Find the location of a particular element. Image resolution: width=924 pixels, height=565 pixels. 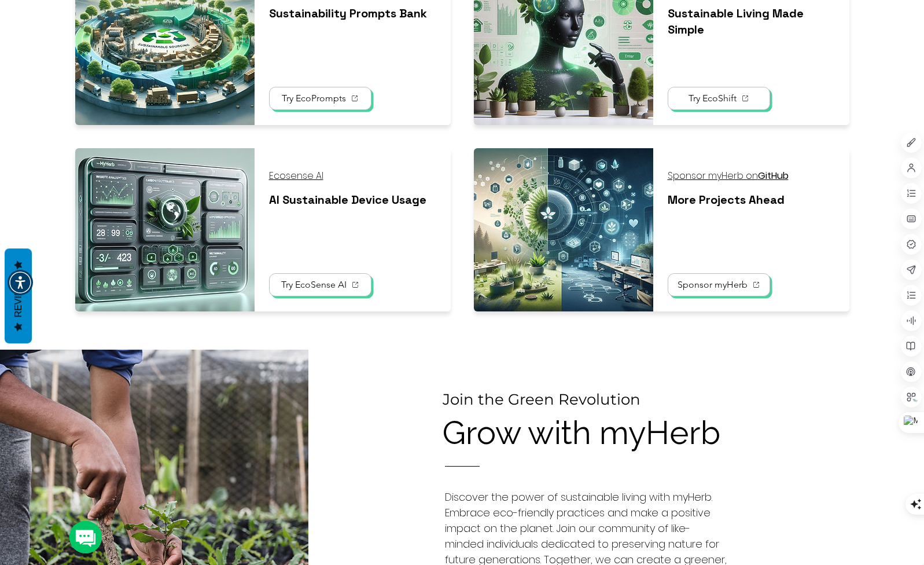

img: A modern, visually engaging infographic-style image illustrating the evolution of myHerb, is located at coordinates (564, 230).